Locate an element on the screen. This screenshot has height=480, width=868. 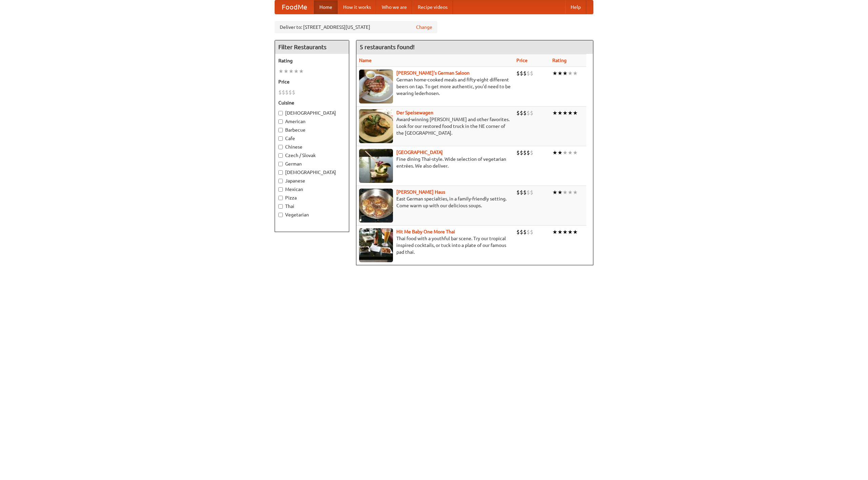
img: esthers.jpg is located at coordinates (376, 87).